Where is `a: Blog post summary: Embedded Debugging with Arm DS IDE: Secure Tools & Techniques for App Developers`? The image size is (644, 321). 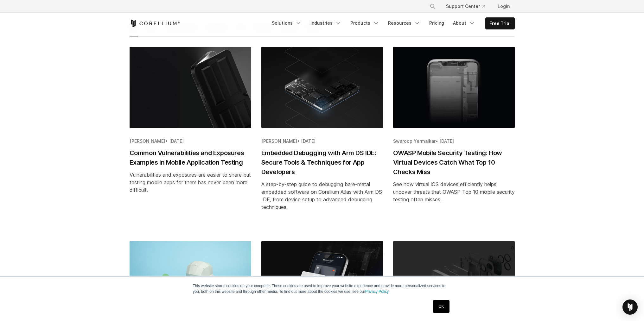 a: Blog post summary: Embedded Debugging with Arm DS IDE: Secure Tools & Techniques for App Developers is located at coordinates (322, 139).